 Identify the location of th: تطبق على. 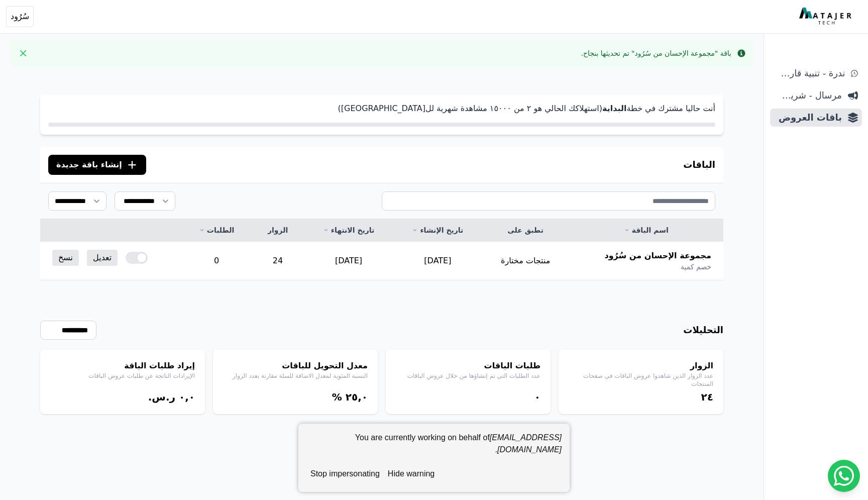
(526, 230).